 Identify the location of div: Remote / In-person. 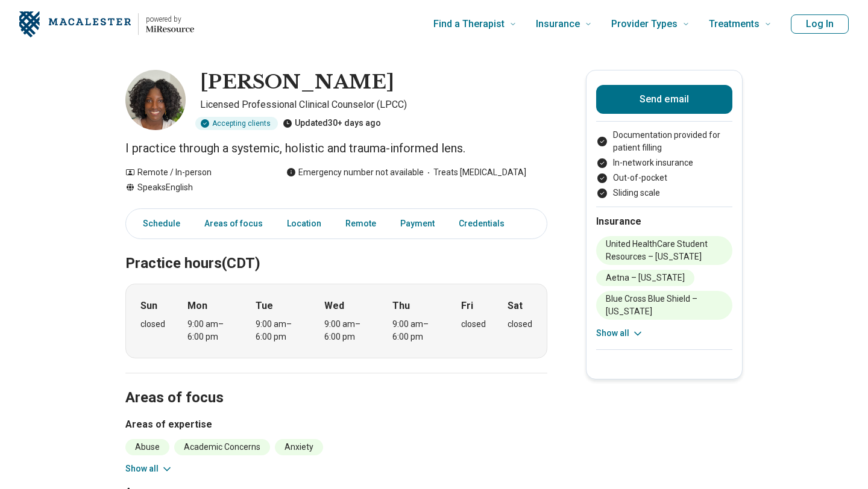
(194, 173).